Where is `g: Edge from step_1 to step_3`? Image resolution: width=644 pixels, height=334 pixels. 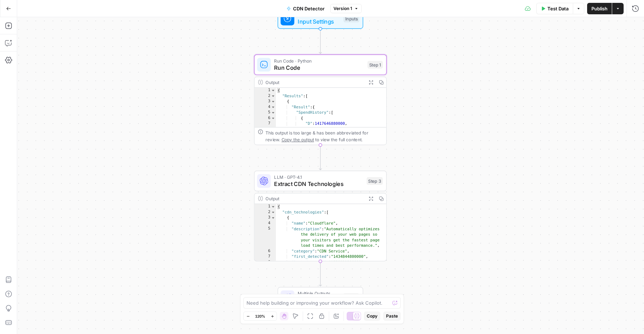 g: Edge from step_1 to step_3 is located at coordinates (320, 158).